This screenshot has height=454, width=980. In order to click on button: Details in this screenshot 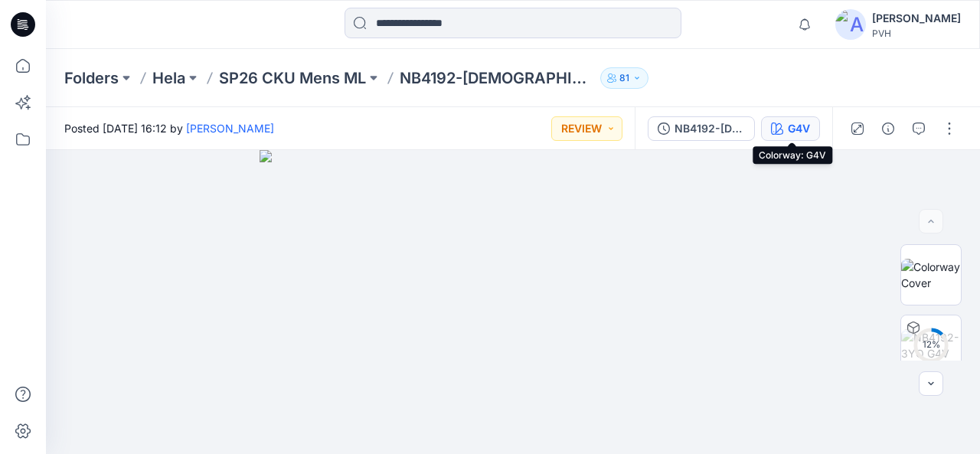, I will do `click(889, 129)`.